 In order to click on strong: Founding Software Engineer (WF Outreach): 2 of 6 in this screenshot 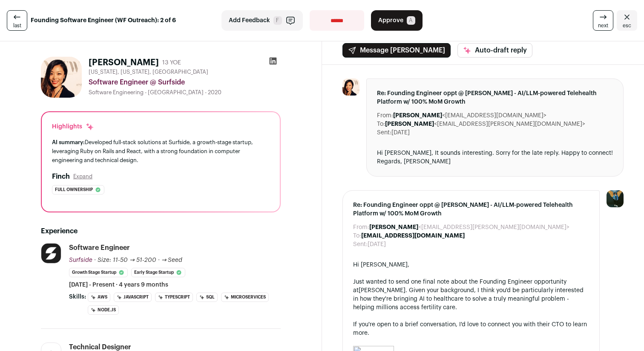, I will do `click(103, 20)`.